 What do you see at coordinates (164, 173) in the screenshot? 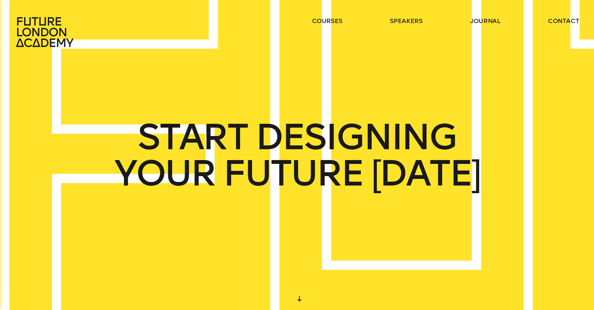
I see `span: YOUR` at bounding box center [164, 173].